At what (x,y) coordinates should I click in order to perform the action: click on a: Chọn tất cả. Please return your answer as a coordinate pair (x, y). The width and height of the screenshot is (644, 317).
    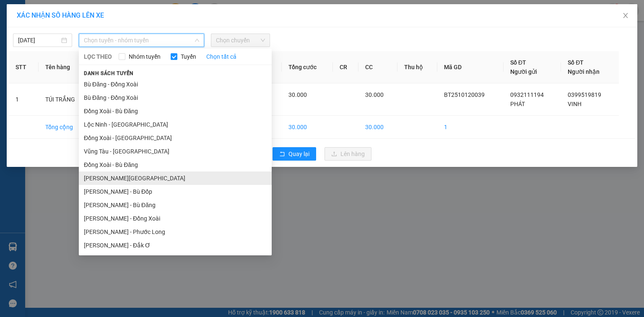
    Looking at the image, I should click on (221, 57).